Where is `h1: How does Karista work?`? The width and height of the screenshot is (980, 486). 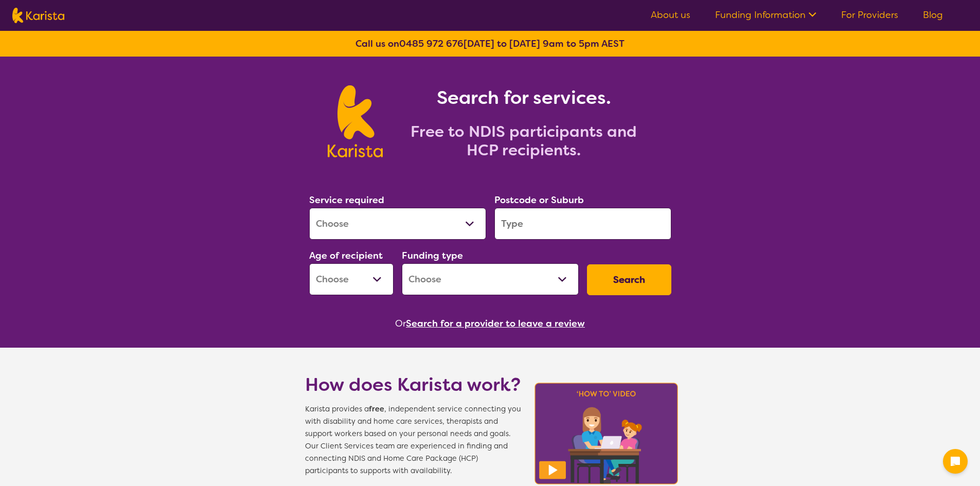 h1: How does Karista work? is located at coordinates (413, 385).